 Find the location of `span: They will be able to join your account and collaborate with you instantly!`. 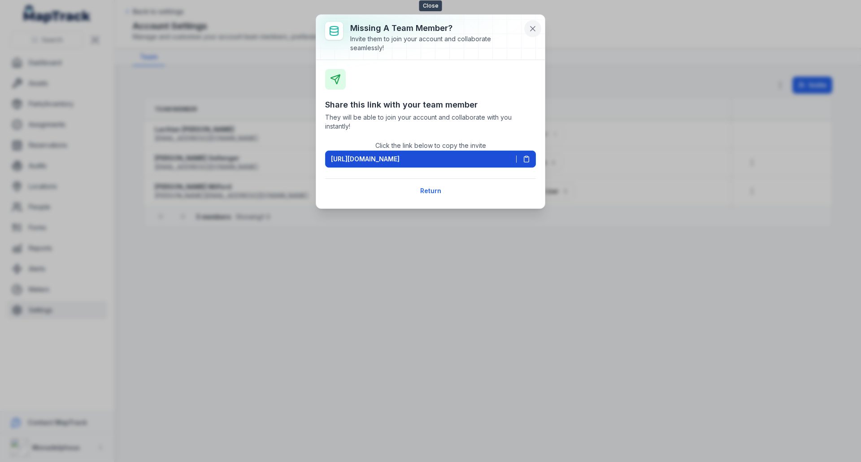

span: They will be able to join your account and collaborate with you instantly! is located at coordinates (430, 122).